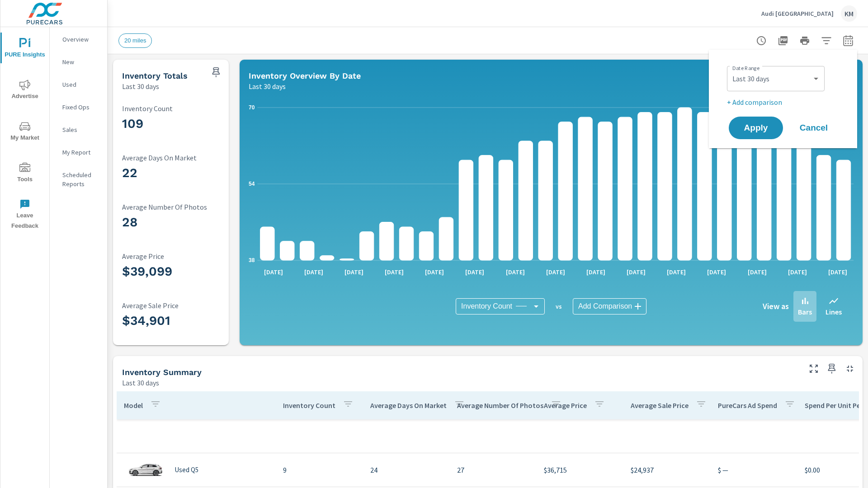 The image size is (868, 488). What do you see at coordinates (252, 184) in the screenshot?
I see `text: 54` at bounding box center [252, 184].